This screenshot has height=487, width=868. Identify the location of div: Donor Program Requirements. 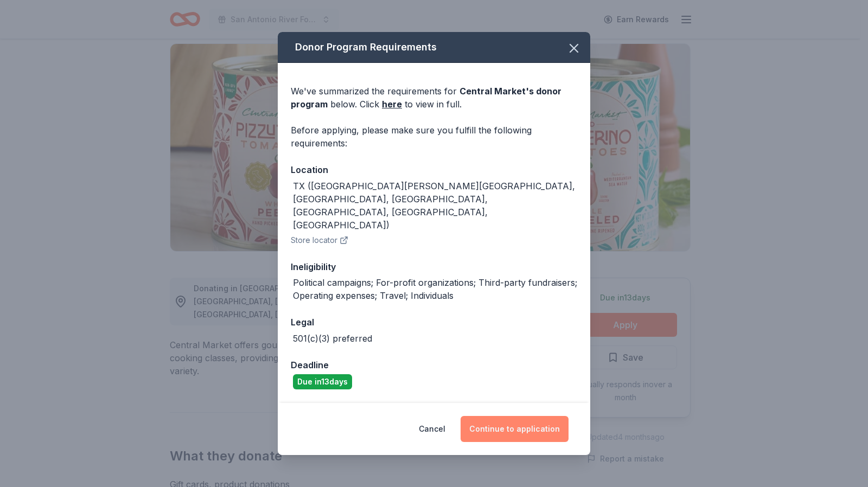
(434, 47).